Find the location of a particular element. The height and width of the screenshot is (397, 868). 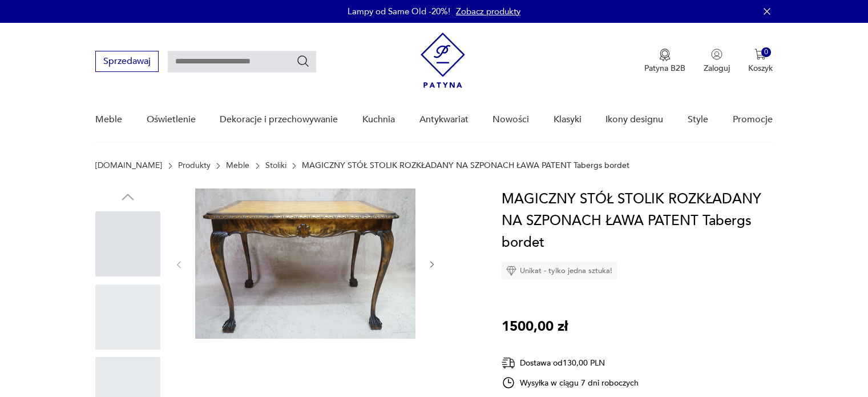

a: Klasyki is located at coordinates (567, 119).